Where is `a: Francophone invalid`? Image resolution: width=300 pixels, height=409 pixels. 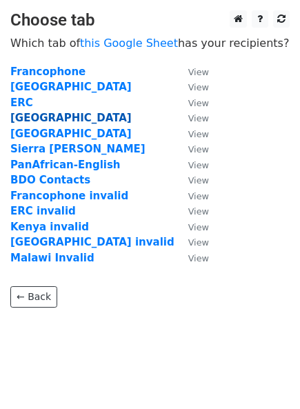
a: Francophone invalid is located at coordinates (69, 196).